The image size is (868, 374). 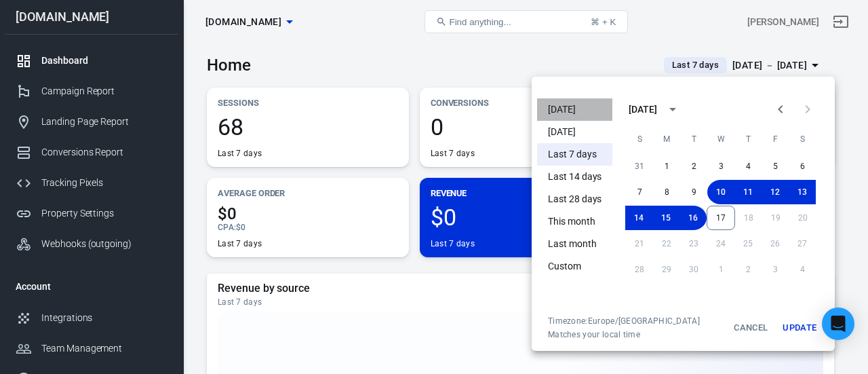 What do you see at coordinates (666, 192) in the screenshot?
I see `button: 8` at bounding box center [666, 192].